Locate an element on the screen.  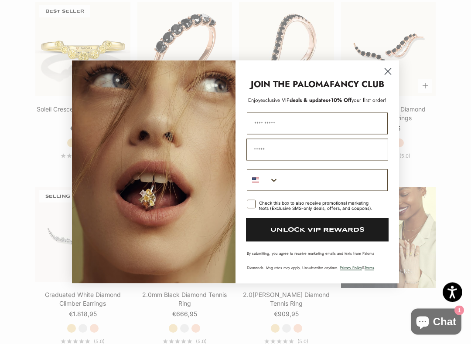
span: + your first order! is located at coordinates (357, 100).